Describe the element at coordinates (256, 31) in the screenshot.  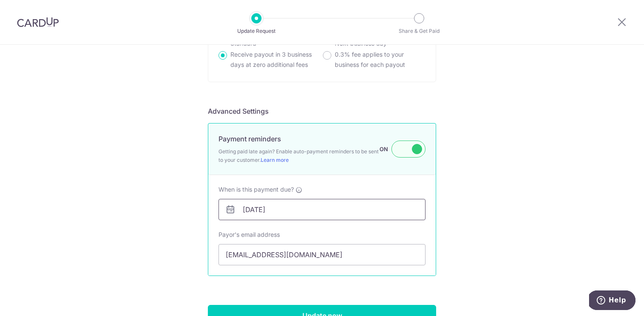
I see `p: Update Request` at that location.